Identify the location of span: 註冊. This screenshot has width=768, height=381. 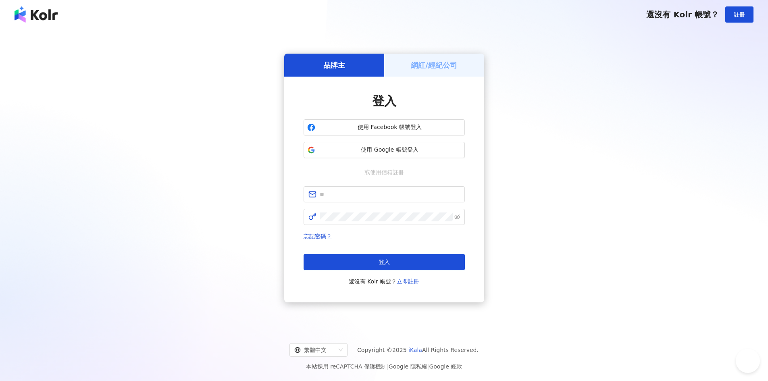
(740, 15).